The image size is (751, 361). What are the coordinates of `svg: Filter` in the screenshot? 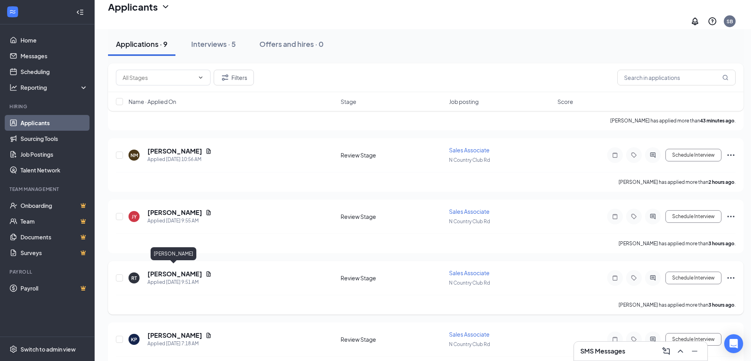 It's located at (225, 78).